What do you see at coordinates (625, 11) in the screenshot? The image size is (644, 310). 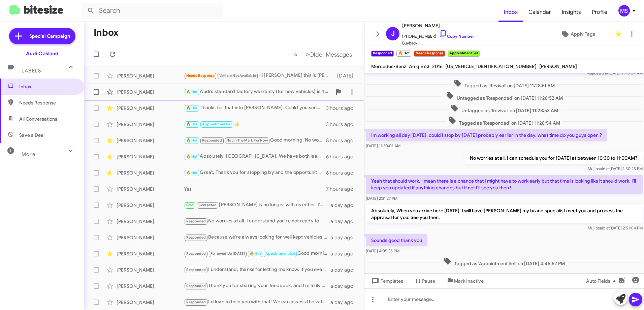 I see `button: MS` at bounding box center [625, 11].